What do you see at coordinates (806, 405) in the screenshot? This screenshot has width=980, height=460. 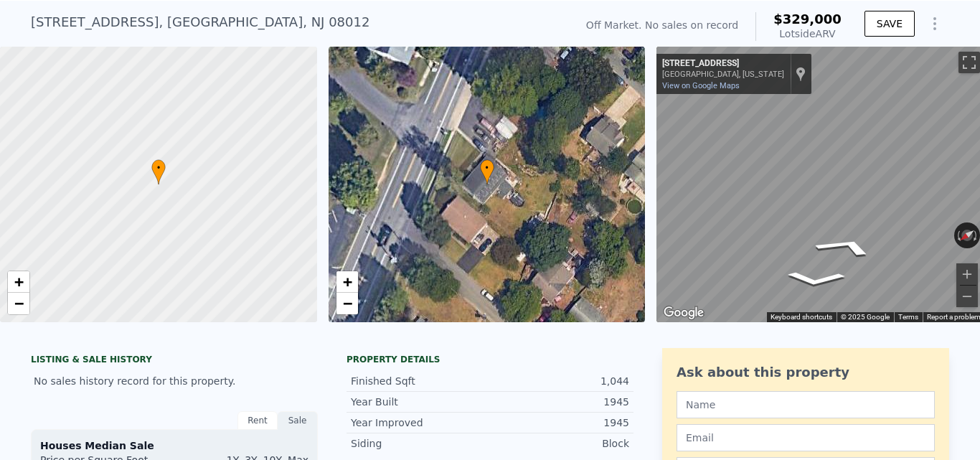 I see `input: Name` at bounding box center [806, 405].